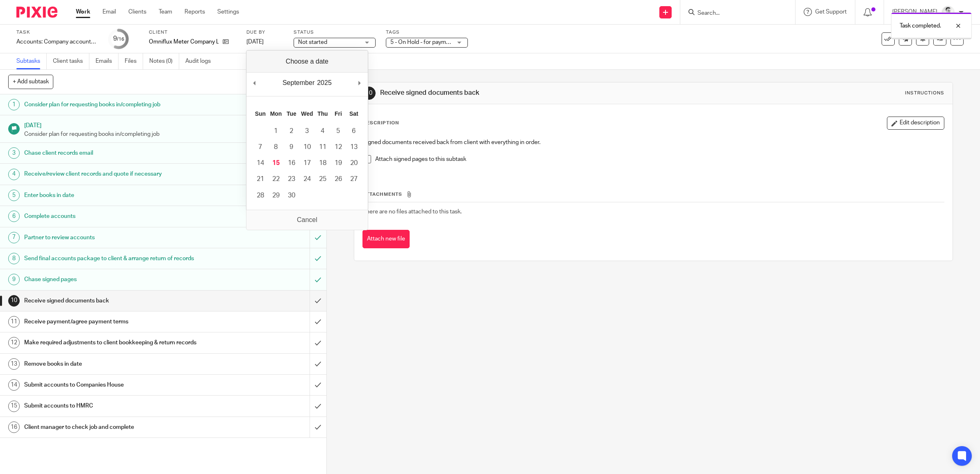  Describe the element at coordinates (292, 179) in the screenshot. I see `button: 23` at that location.